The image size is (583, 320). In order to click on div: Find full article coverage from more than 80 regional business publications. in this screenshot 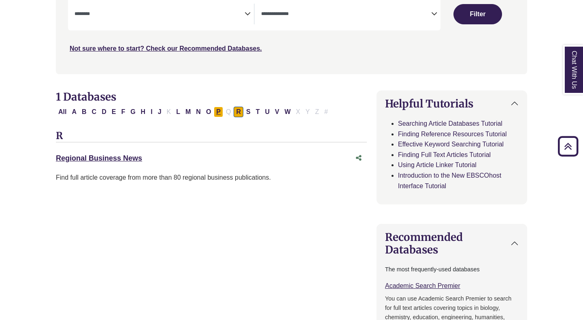, I will do `click(211, 177)`.